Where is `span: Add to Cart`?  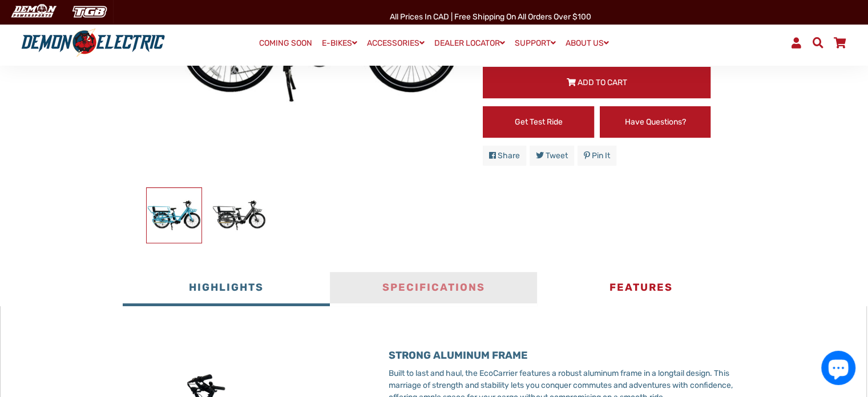 span: Add to Cart is located at coordinates (603, 82).